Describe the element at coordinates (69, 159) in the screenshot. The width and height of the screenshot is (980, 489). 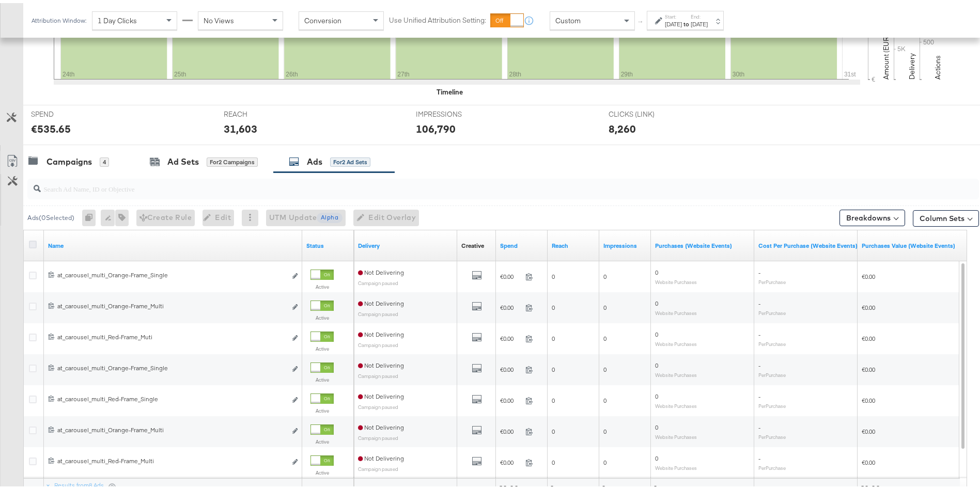
I see `div: Campaigns` at that location.